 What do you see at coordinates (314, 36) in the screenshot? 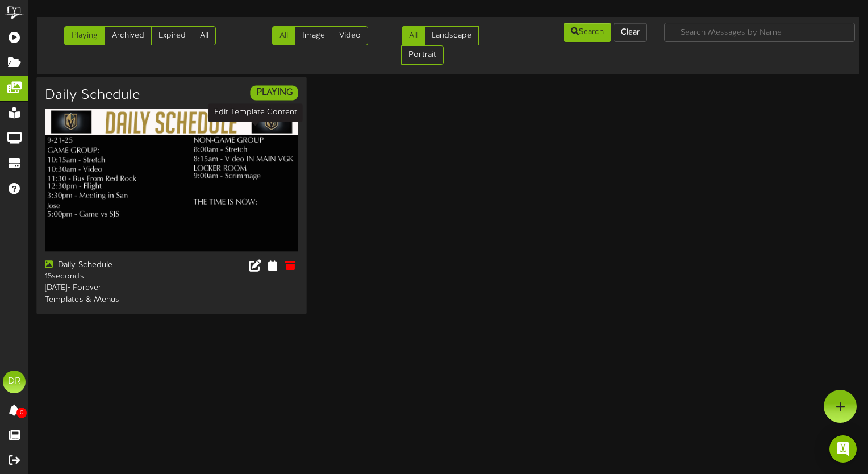
I see `a: Image` at bounding box center [314, 36].